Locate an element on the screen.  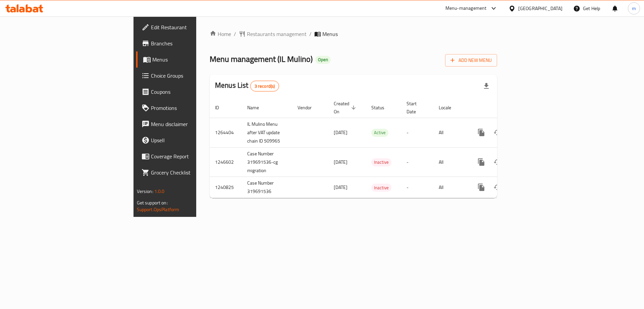
span: Coupons is located at coordinates (193, 92).